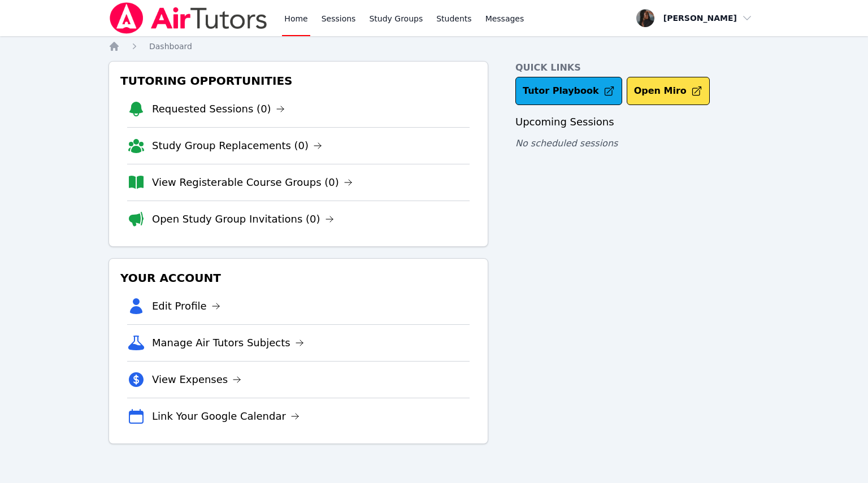  I want to click on a: Manage Air Tutors Subjects, so click(228, 343).